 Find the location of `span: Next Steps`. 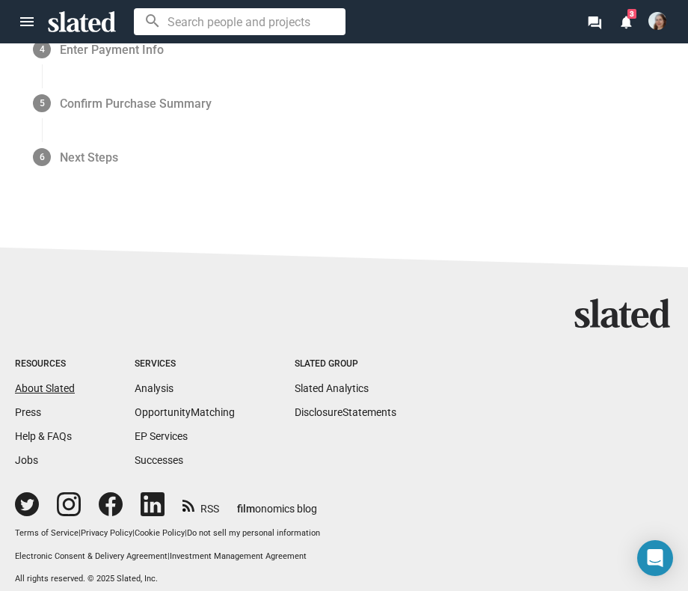

span: Next Steps is located at coordinates (89, 156).